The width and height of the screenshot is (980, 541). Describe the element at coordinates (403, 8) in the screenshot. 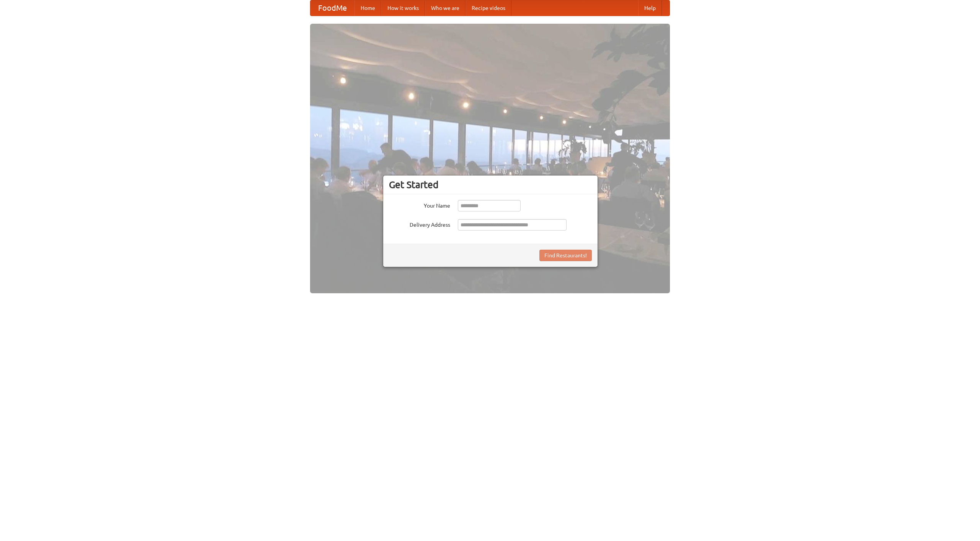

I see `a: How it works` at that location.